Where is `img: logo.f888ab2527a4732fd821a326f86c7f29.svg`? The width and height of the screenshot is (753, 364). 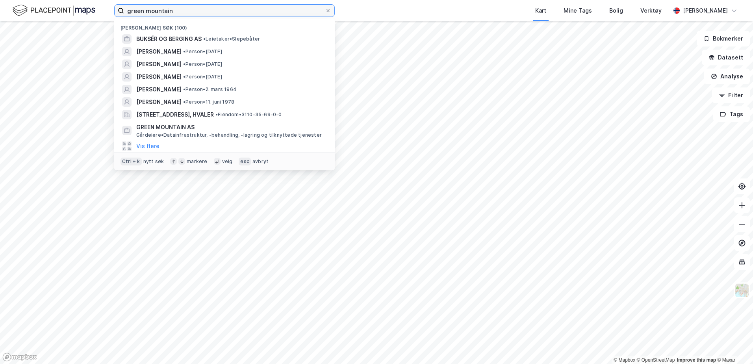 img: logo.f888ab2527a4732fd821a326f86c7f29.svg is located at coordinates (54, 10).